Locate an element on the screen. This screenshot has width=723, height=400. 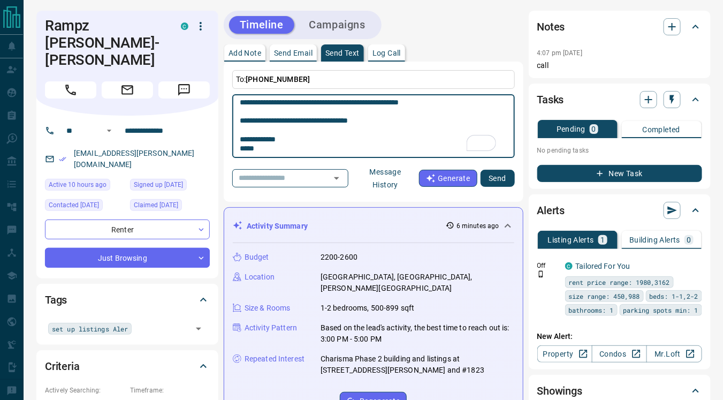
p: Log Call is located at coordinates (386, 53).